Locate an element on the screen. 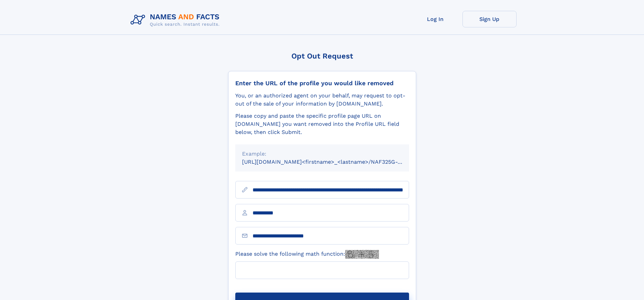 This screenshot has width=644, height=300. div: Opt Out Request is located at coordinates (322, 56).